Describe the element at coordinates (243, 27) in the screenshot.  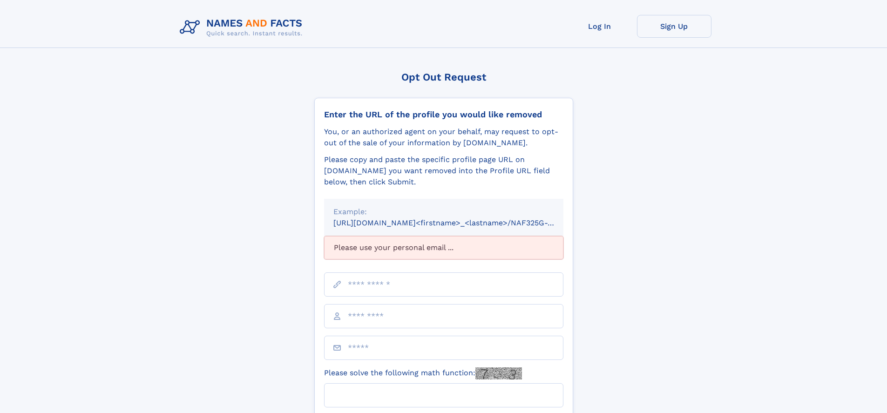
I see `img: Logo Names and Facts` at that location.